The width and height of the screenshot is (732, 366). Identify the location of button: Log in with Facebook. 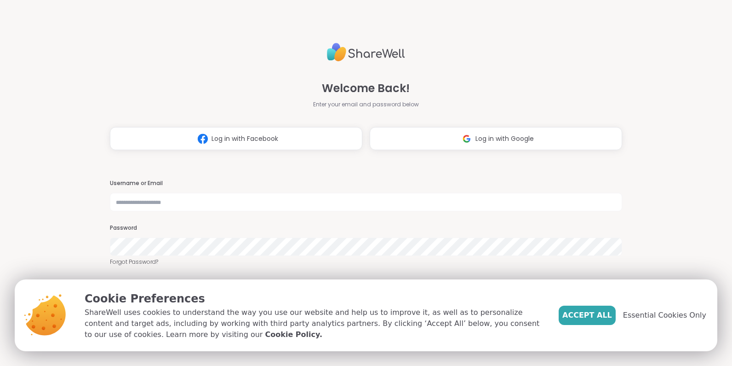
(236, 138).